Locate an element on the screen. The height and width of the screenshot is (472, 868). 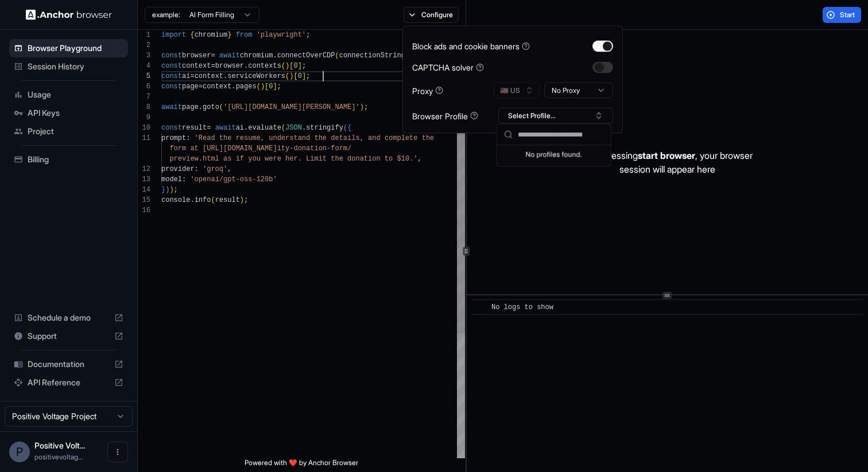
span: ity-donation-form/ is located at coordinates (314, 148).